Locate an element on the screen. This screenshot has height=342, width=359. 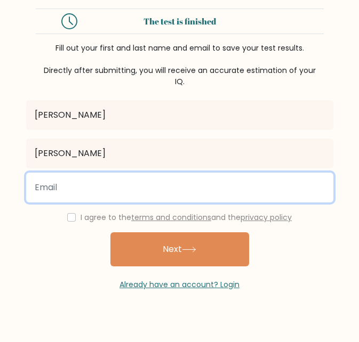
a: terms and conditions is located at coordinates (171, 218).